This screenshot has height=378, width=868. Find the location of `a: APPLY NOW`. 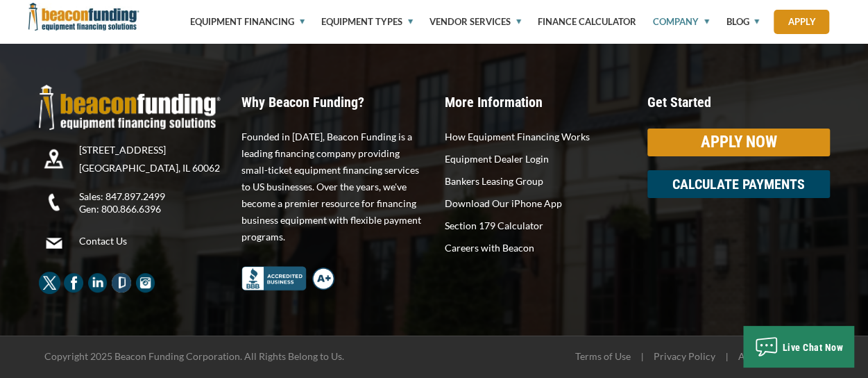

a: APPLY NOW is located at coordinates (739, 142).